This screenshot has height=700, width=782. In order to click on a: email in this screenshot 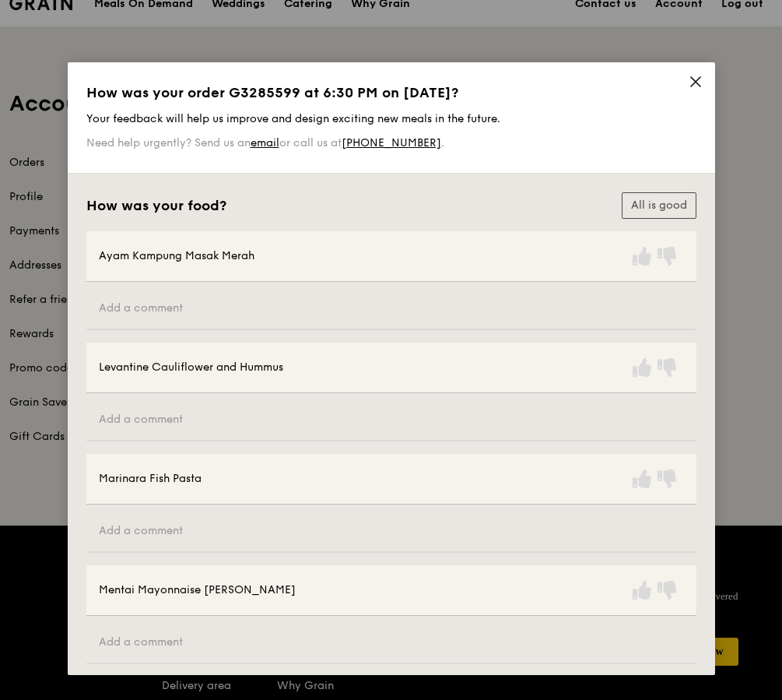, I will do `click(264, 143)`.